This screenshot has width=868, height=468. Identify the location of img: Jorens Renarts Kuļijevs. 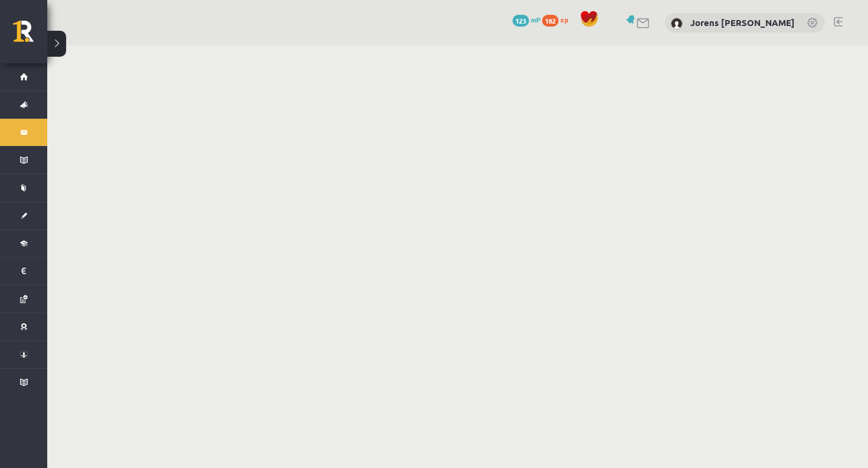
(676, 24).